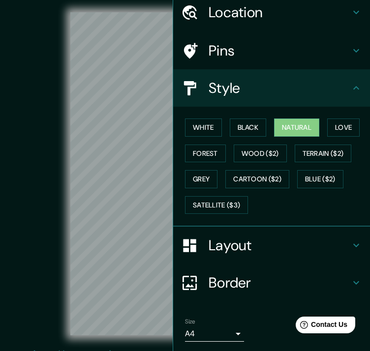  What do you see at coordinates (205, 153) in the screenshot?
I see `button: Forest` at bounding box center [205, 153].